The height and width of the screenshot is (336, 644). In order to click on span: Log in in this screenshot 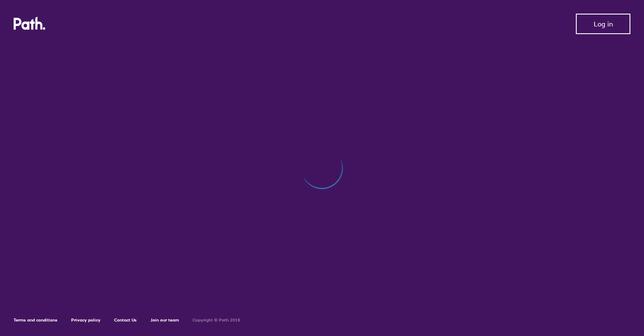, I will do `click(604, 24)`.